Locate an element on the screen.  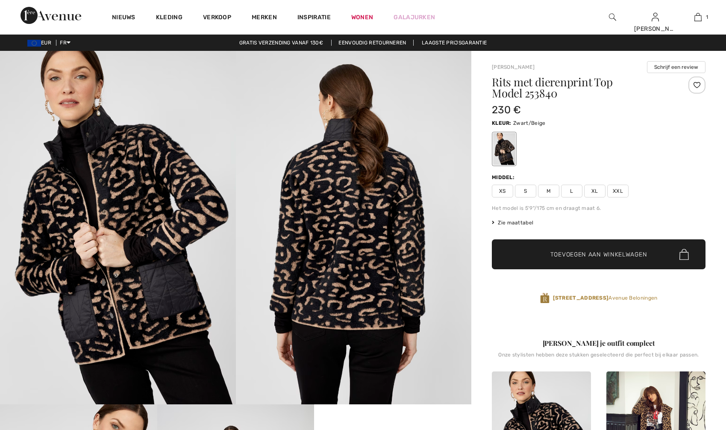
a: Galajurken is located at coordinates (414, 17).